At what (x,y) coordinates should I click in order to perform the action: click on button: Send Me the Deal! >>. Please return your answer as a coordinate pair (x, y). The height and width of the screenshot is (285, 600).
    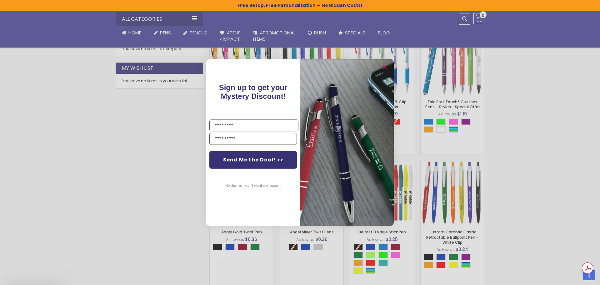
    Looking at the image, I should click on (253, 160).